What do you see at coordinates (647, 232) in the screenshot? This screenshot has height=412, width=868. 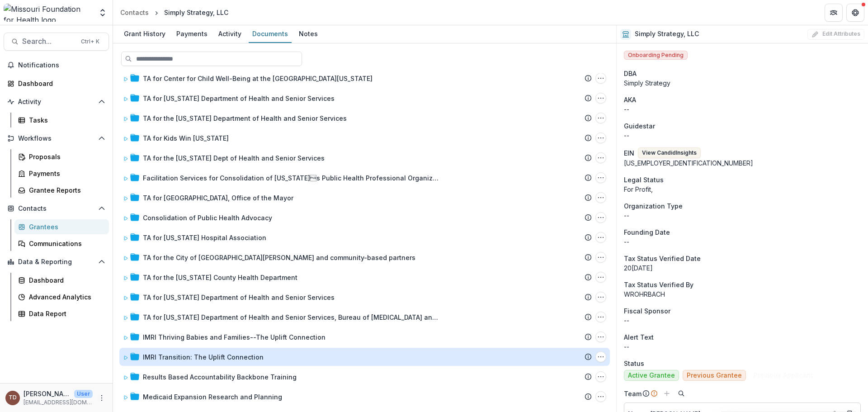 I see `span: Founding Date` at bounding box center [647, 232].